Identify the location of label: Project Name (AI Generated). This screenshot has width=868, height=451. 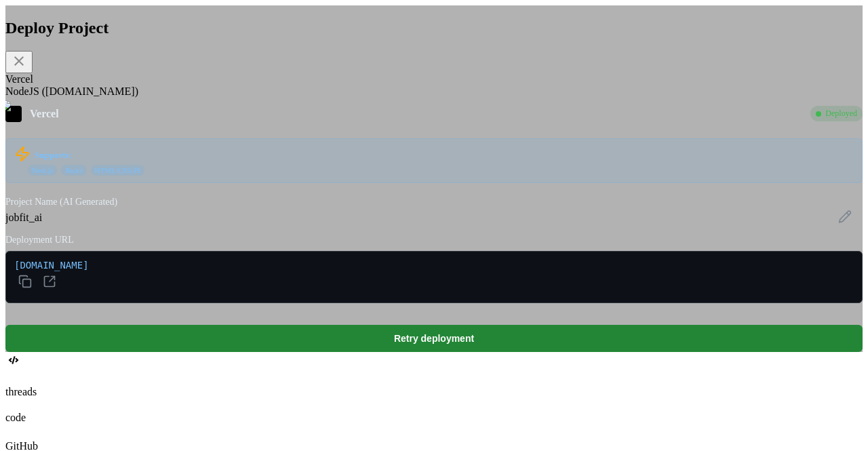
(434, 202).